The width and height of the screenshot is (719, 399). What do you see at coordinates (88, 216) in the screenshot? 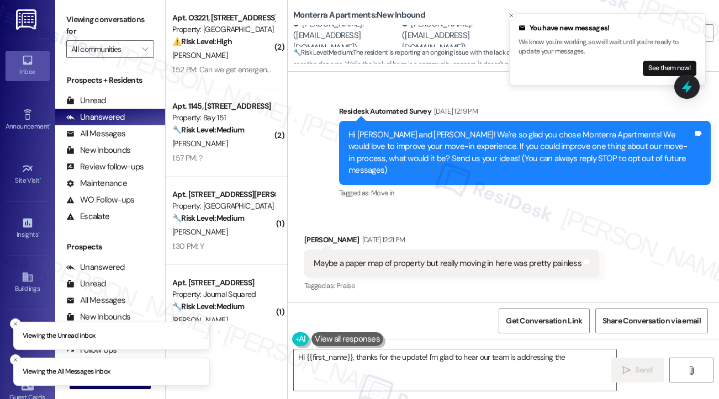
I see `div: Escalate` at bounding box center [88, 216].